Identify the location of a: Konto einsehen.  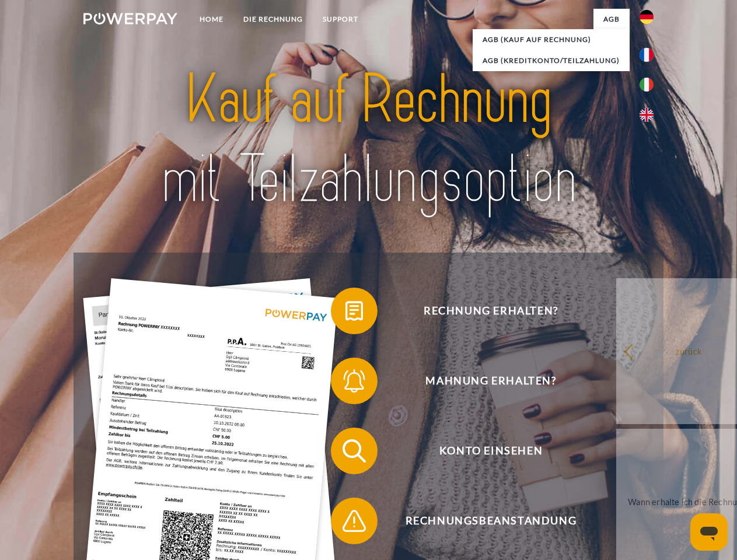
(483, 451).